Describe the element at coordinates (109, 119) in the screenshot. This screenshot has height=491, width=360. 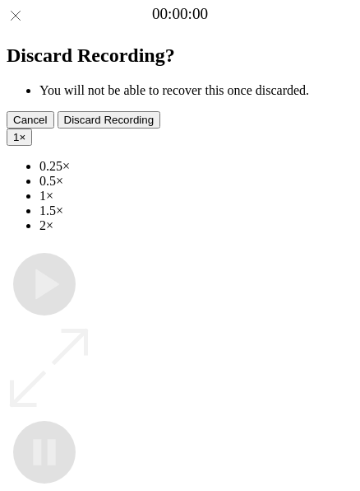
I see `button: Discard Recording` at that location.